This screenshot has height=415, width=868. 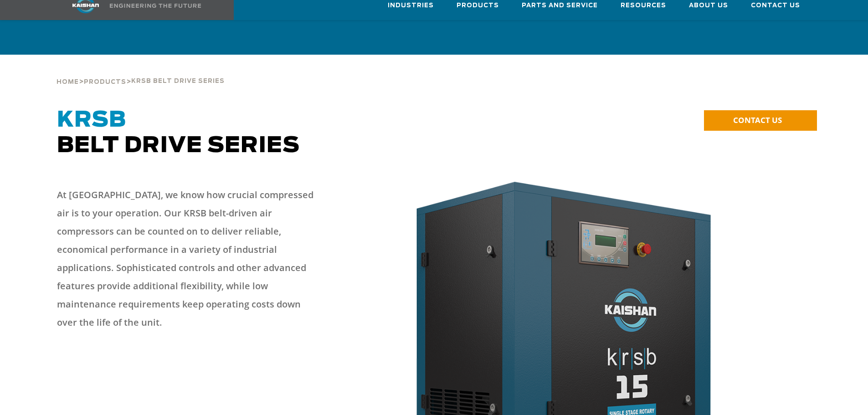 I want to click on span: Products, so click(x=105, y=82).